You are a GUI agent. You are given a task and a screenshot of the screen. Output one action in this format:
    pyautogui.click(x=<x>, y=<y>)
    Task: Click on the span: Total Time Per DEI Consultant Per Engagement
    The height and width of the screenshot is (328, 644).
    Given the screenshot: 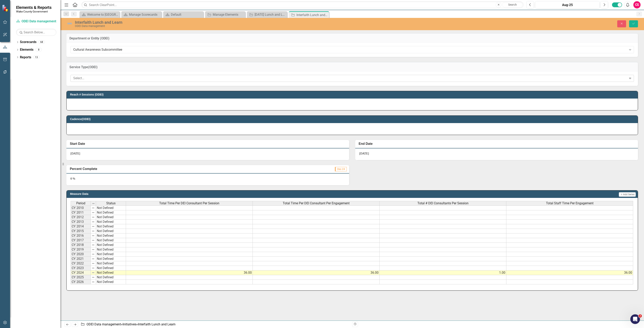 What is the action you would take?
    pyautogui.click(x=316, y=203)
    